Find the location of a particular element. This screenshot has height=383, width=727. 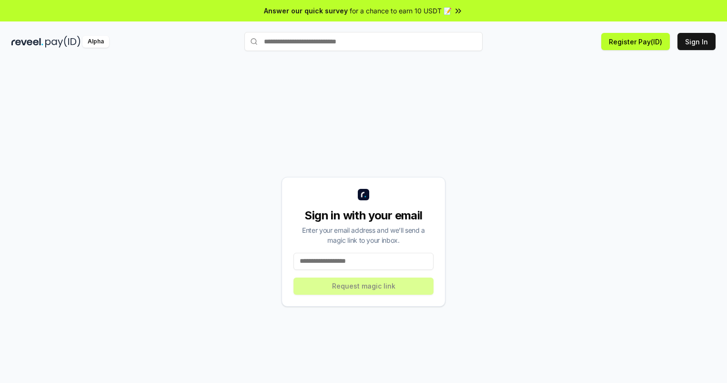

span: Answer our quick survey is located at coordinates (306, 10).